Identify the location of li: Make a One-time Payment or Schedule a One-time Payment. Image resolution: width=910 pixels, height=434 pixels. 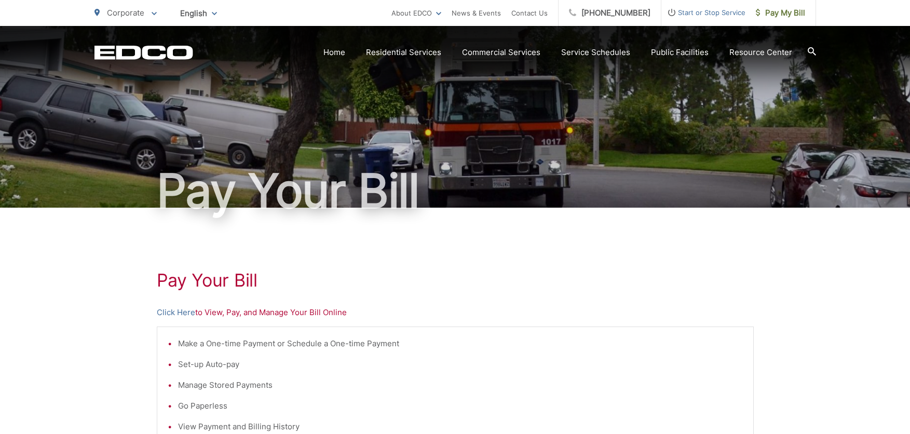
(460, 344).